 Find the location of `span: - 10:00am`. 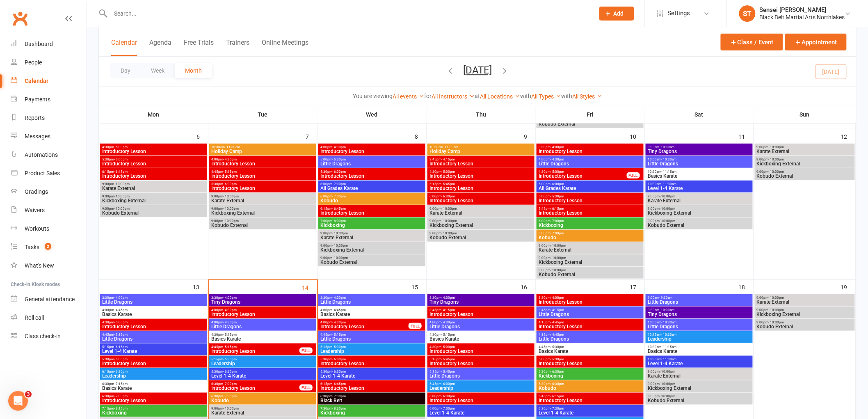

span: - 10:00am is located at coordinates (667, 147).